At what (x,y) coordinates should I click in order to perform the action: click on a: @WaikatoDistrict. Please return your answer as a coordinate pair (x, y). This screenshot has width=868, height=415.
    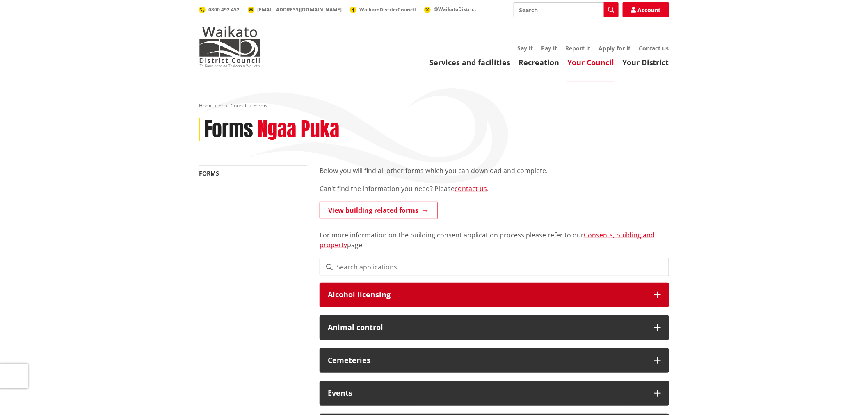
    Looking at the image, I should click on (450, 9).